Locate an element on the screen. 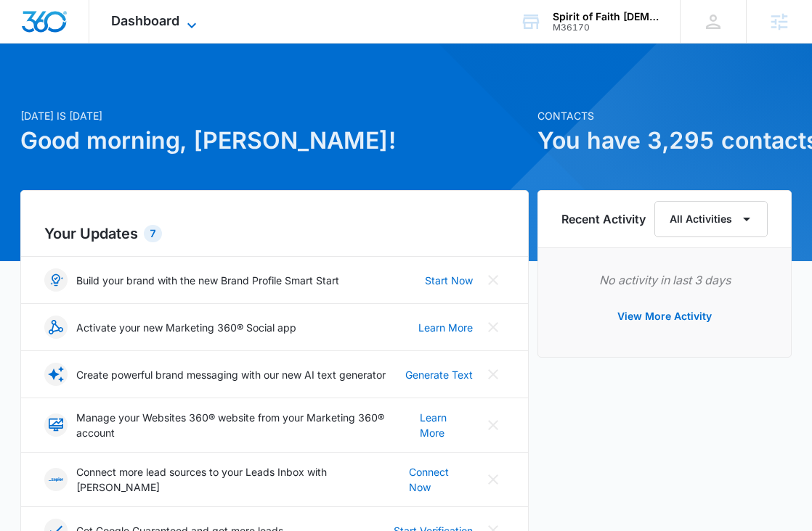  p: Contacts is located at coordinates (665, 115).